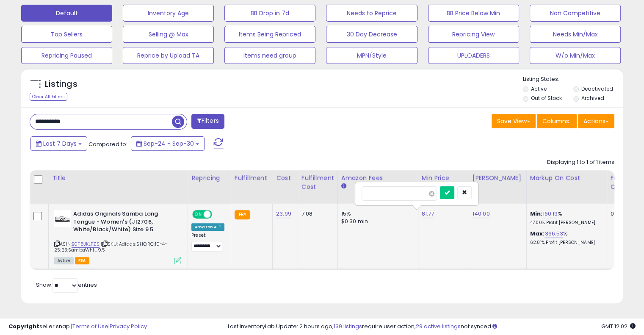 The width and height of the screenshot is (644, 335). I want to click on button: Repricing View, so click(474, 34).